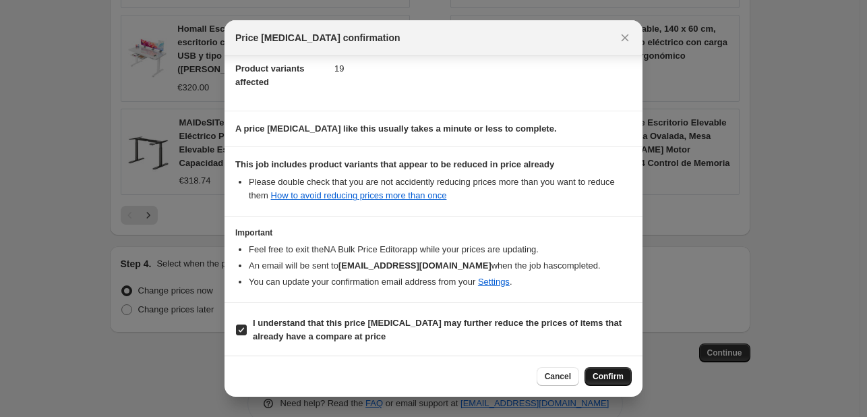 This screenshot has height=417, width=867. What do you see at coordinates (494, 281) in the screenshot?
I see `a: Settings` at bounding box center [494, 281].